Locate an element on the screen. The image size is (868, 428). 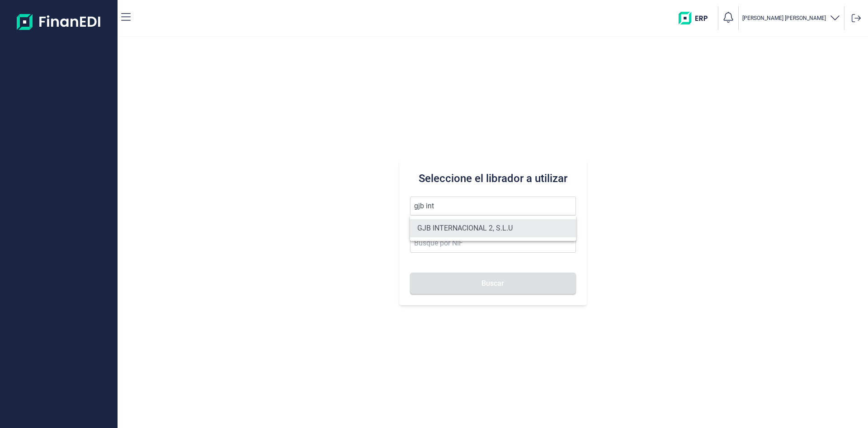
input: Busque por NIF is located at coordinates (493, 243).